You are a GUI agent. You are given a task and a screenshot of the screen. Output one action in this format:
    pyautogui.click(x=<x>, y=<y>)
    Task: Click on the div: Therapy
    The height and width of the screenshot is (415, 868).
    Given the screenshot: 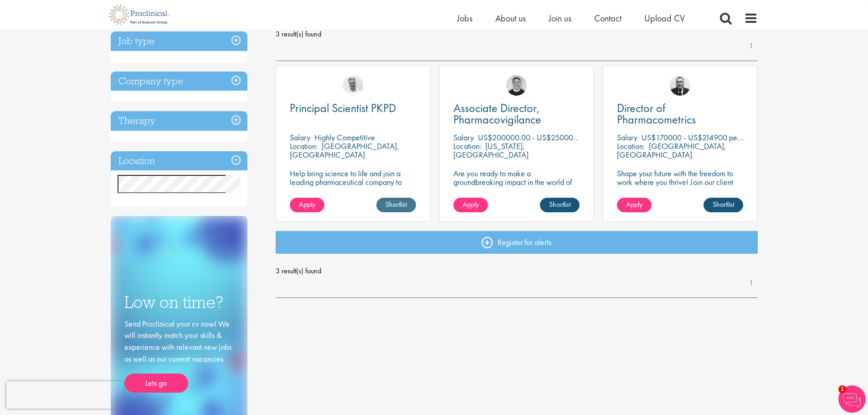 What is the action you would take?
    pyautogui.click(x=179, y=120)
    